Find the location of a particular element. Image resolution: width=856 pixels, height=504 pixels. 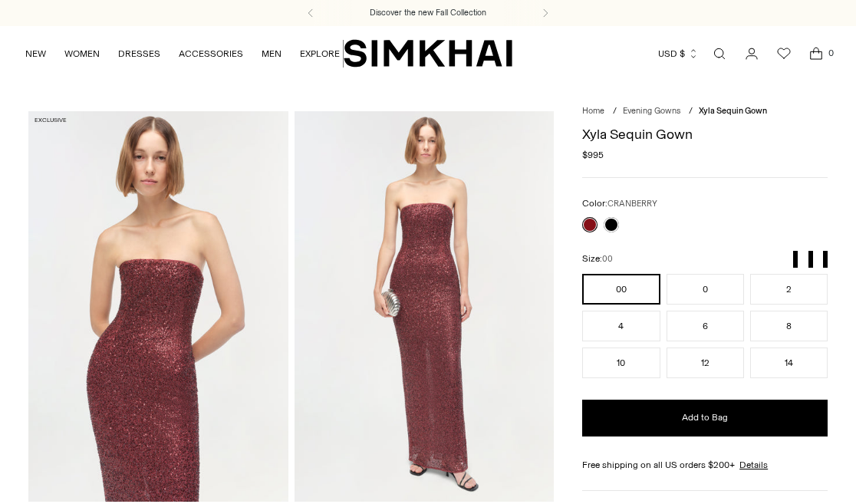

h3: Discover the new Fall Collection is located at coordinates (428, 13).